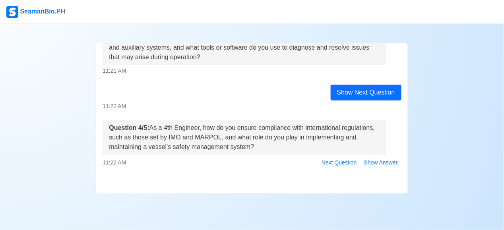  Describe the element at coordinates (12, 12) in the screenshot. I see `img: Logo` at that location.